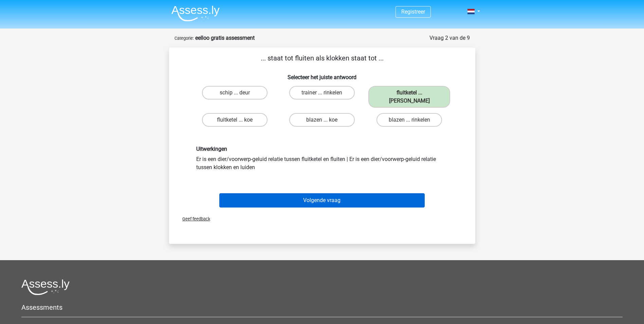 This screenshot has height=324, width=644. What do you see at coordinates (235, 93) in the screenshot?
I see `label: schip ... deur` at bounding box center [235, 93].